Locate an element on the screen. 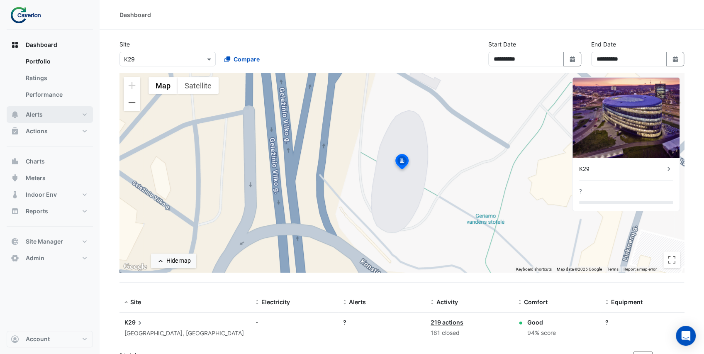  span: Dashboard is located at coordinates (41, 45).